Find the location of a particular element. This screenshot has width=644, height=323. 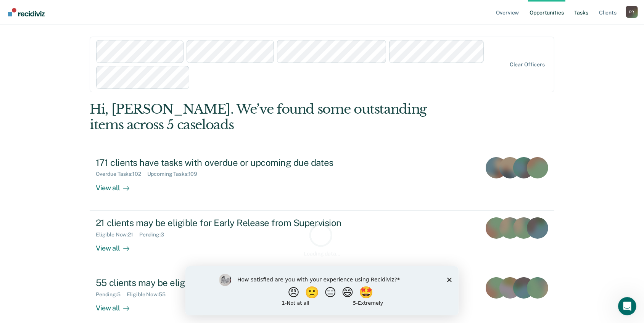

div: Eligible Now : 55 is located at coordinates (149, 294).